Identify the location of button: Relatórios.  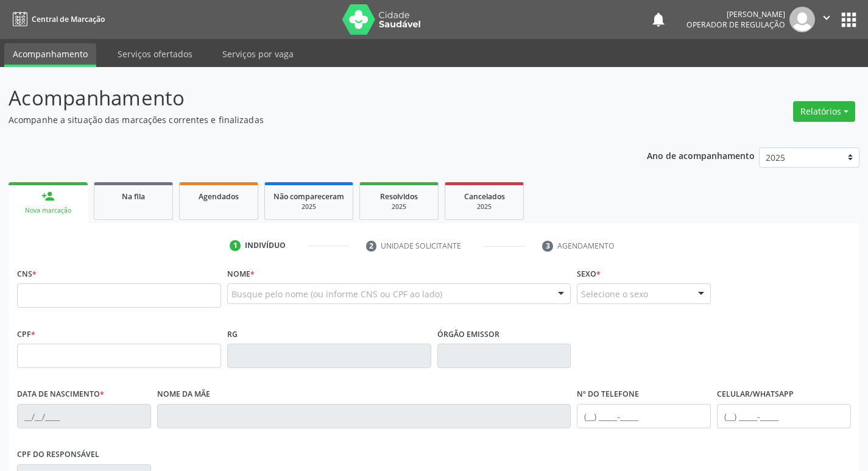
(824, 111).